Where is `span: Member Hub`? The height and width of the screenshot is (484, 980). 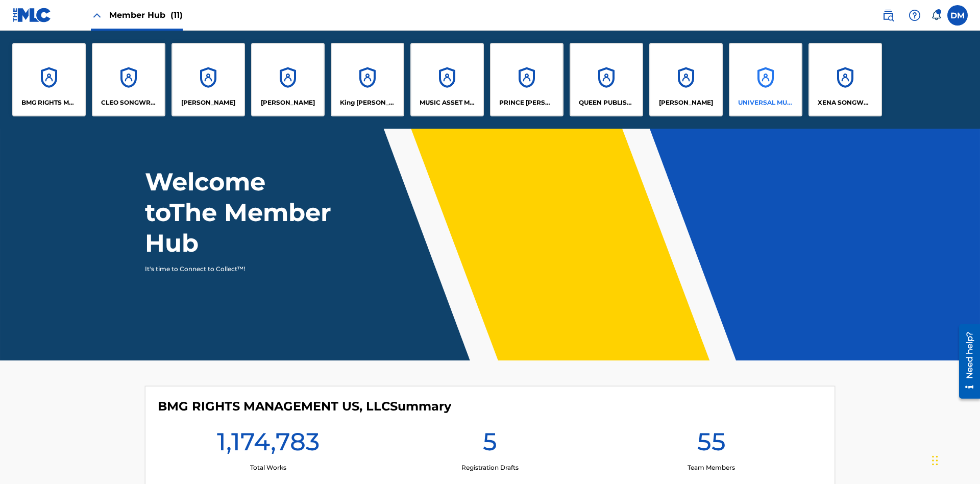 span: Member Hub is located at coordinates (146, 15).